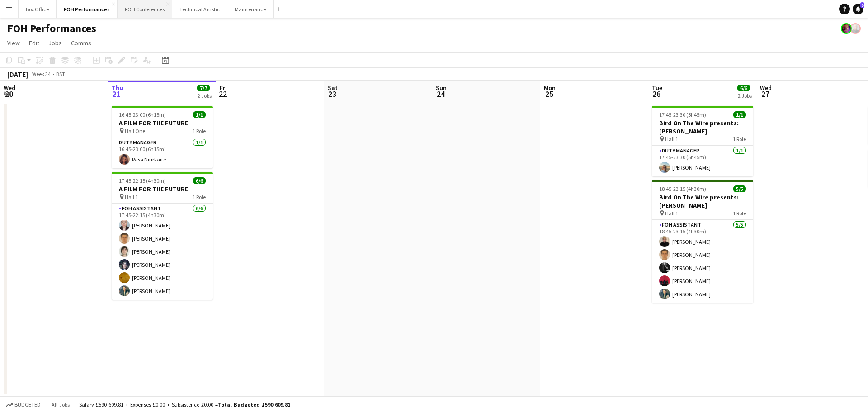  I want to click on app-user-avatar: PERM Chris Nye, so click(856, 29).